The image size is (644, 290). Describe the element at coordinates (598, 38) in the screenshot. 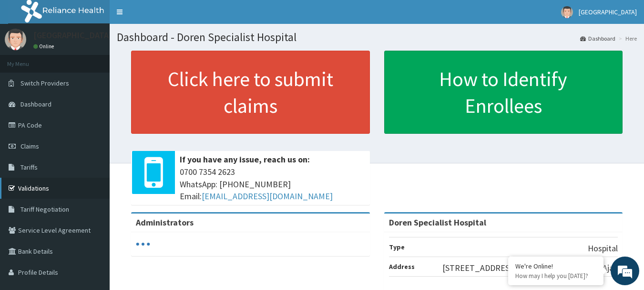

I see `a: Dashboard` at that location.